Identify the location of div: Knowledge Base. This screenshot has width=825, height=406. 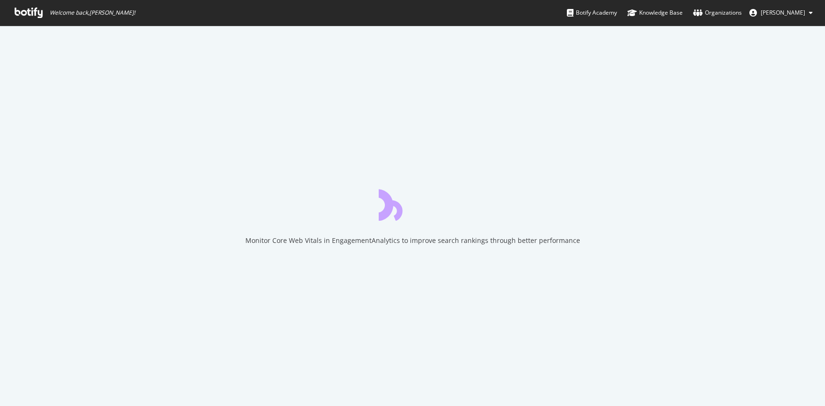
(655, 13).